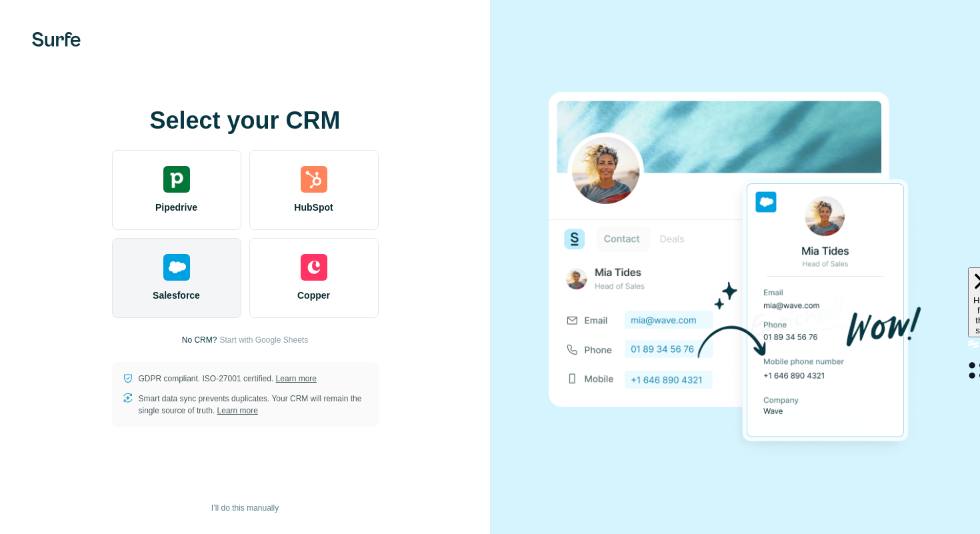 The height and width of the screenshot is (534, 980). Describe the element at coordinates (735, 267) in the screenshot. I see `img: SALESFORCE image` at that location.